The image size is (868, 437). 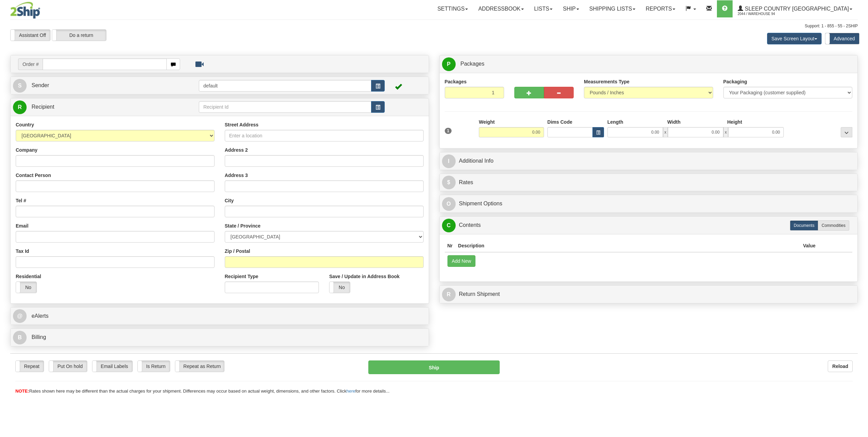 I want to click on span: Billing, so click(x=38, y=337).